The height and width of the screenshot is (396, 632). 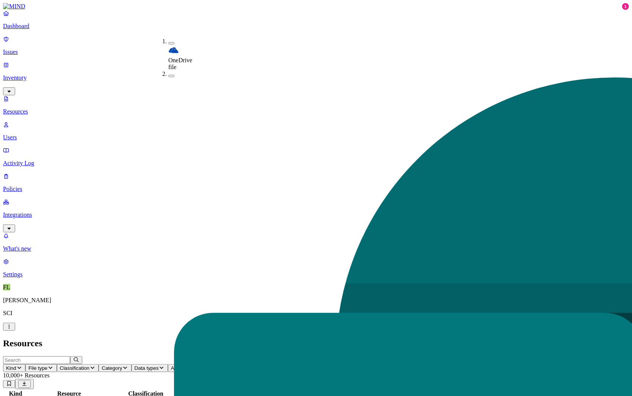 What do you see at coordinates (316, 215) in the screenshot?
I see `p: Integrations` at bounding box center [316, 215].